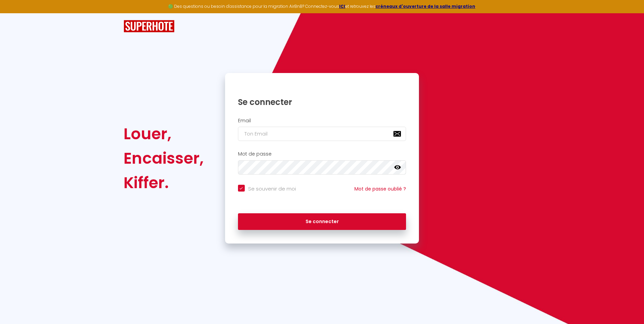  What do you see at coordinates (380, 189) in the screenshot?
I see `a: Mot de passe oublié ?` at bounding box center [380, 189].